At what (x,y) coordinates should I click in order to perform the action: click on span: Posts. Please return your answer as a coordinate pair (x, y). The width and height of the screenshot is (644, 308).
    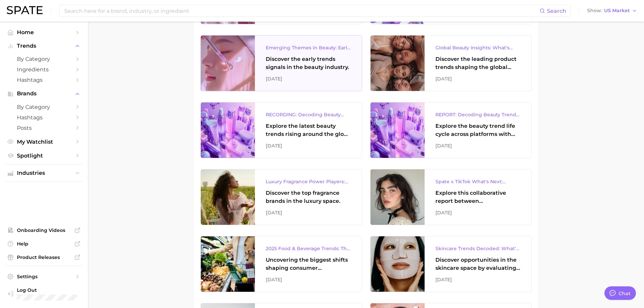
    Looking at the image, I should click on (44, 128).